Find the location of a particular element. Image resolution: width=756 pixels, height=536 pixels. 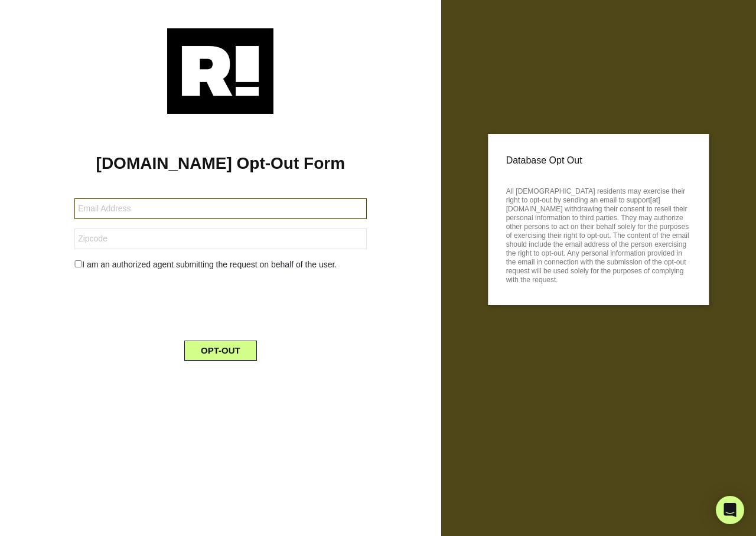

button: OPT-OUT is located at coordinates (220, 350).